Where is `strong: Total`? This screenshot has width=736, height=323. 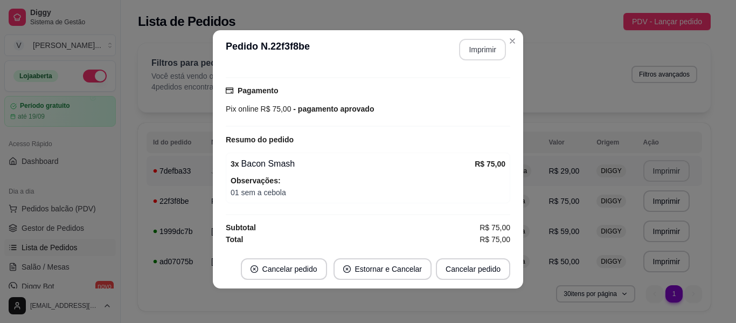
strong: Total is located at coordinates (234, 239).